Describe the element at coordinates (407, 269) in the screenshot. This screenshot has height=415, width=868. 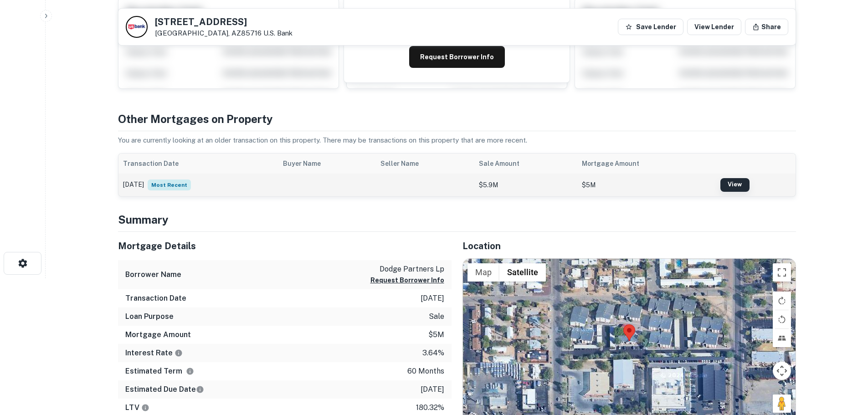
I see `p: dodge partners lp` at that location.